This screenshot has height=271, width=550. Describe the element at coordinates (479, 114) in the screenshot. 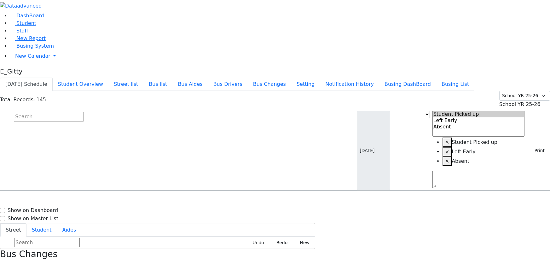

I see `option: Student Picked up` at that location.